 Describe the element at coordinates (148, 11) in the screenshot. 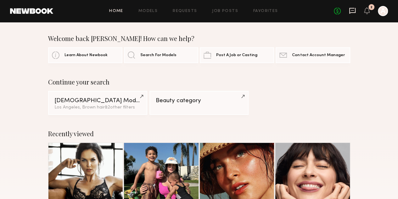

I see `a: Models` at that location.